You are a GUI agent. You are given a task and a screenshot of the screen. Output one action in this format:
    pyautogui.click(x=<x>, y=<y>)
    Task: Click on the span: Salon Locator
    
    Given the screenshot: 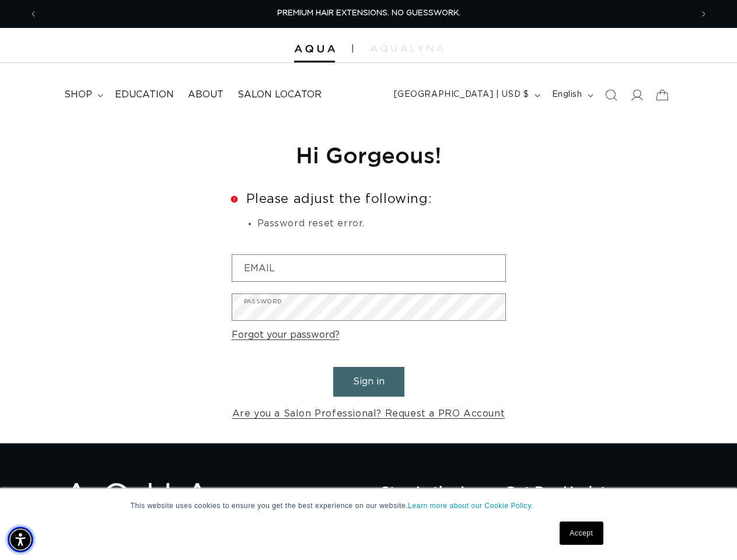 What is the action you would take?
    pyautogui.click(x=280, y=94)
    